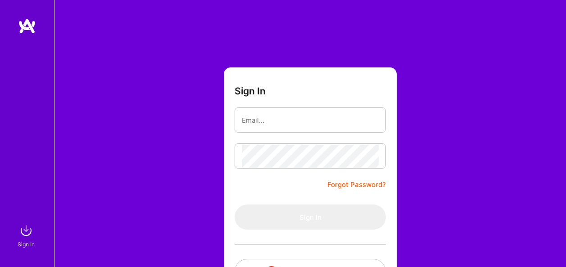 The width and height of the screenshot is (566, 267). Describe the element at coordinates (27, 26) in the screenshot. I see `img: logo` at that location.